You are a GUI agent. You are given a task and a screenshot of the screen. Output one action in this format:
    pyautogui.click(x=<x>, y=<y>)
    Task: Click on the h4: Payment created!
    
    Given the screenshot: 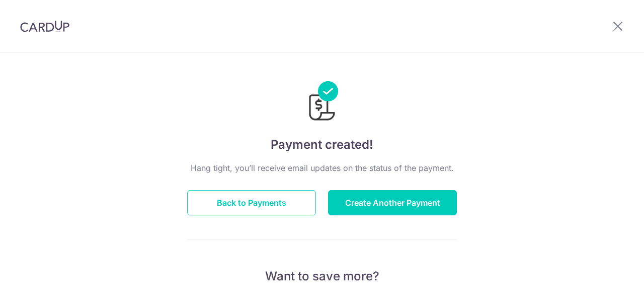 What is the action you would take?
    pyautogui.click(x=322, y=144)
    